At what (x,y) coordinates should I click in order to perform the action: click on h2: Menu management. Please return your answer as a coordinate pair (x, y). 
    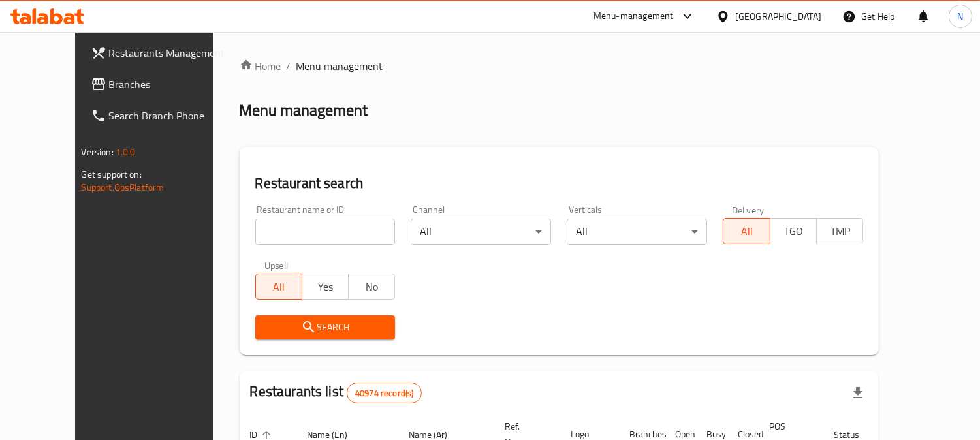
    Looking at the image, I should click on (303, 111).